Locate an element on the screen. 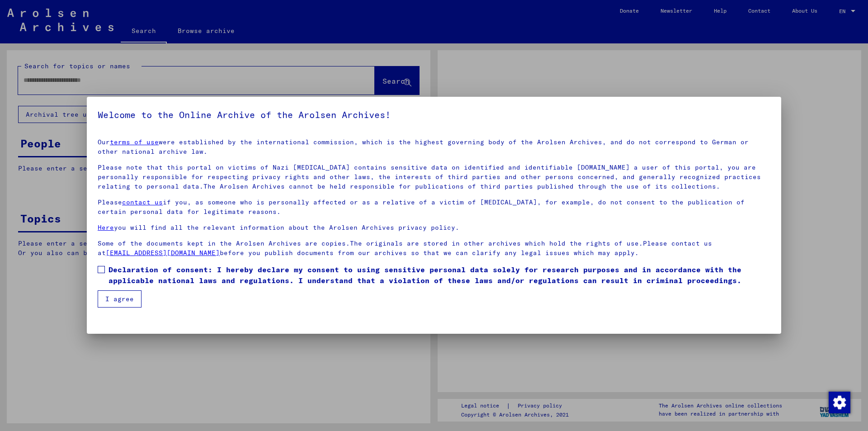 The width and height of the screenshot is (868, 431). a: Here is located at coordinates (106, 227).